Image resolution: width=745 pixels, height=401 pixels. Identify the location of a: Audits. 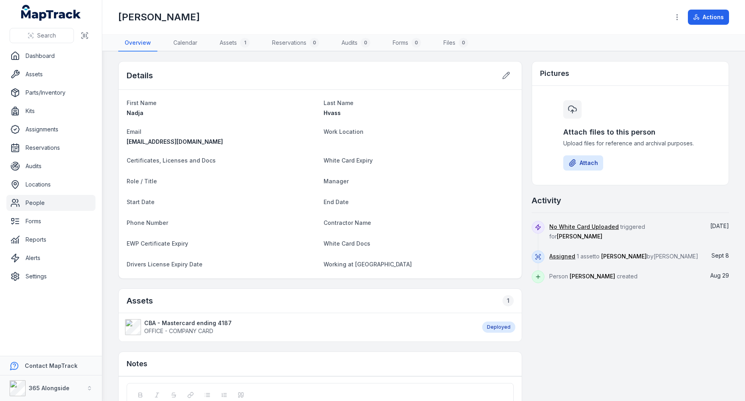
(51, 166).